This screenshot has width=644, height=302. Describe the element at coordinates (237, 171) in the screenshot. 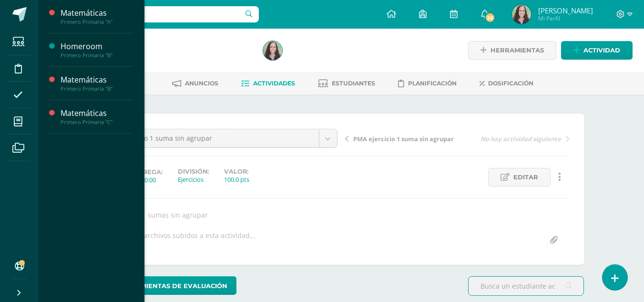

I see `label: Valor:` at that location.